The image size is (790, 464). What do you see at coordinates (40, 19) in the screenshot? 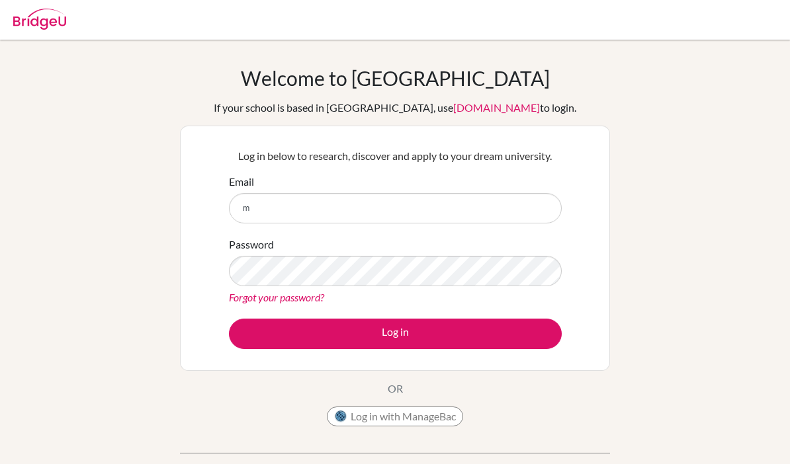
I see `img: Bridge-U` at bounding box center [40, 19].